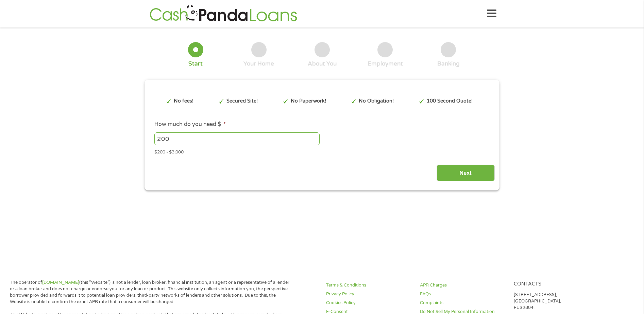  What do you see at coordinates (308, 101) in the screenshot?
I see `p: No Paperwork!` at bounding box center [308, 101].